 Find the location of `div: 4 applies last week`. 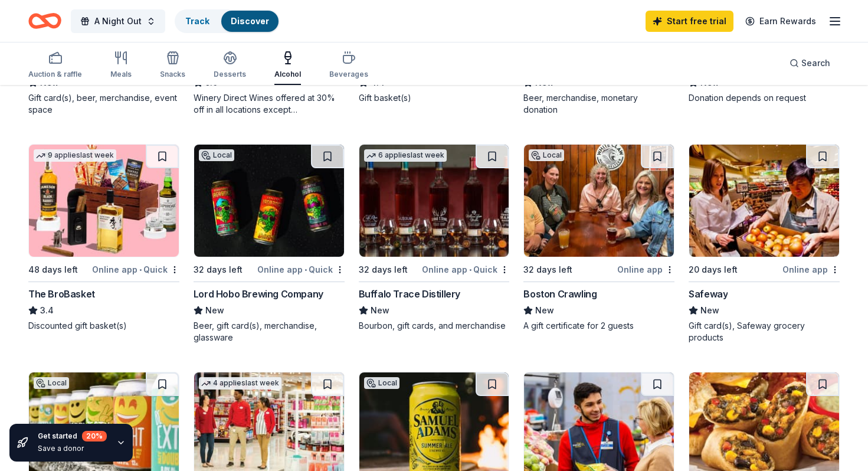

div: 4 applies last week is located at coordinates (240, 383).